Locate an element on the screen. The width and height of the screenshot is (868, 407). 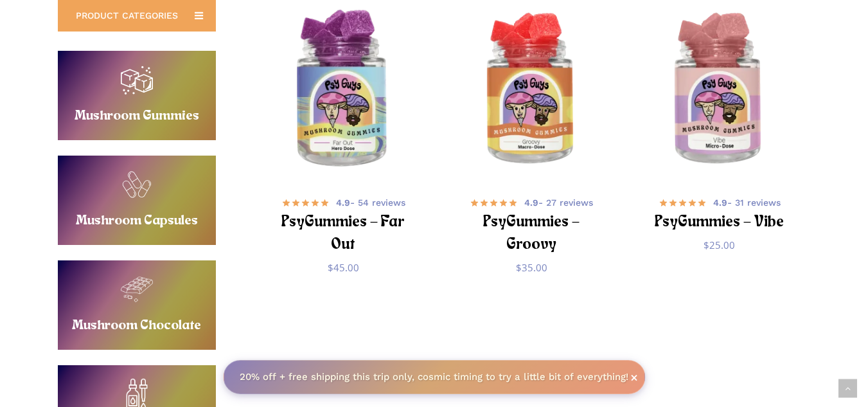
h2: PsyGummies – Groovy is located at coordinates (532, 234).